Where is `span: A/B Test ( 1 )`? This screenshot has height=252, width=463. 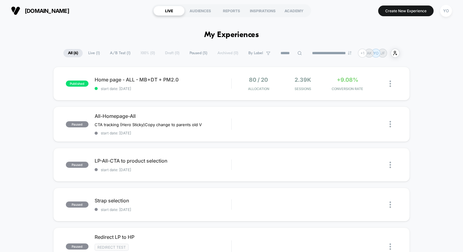 span: A/B Test ( 1 ) is located at coordinates (120, 53).